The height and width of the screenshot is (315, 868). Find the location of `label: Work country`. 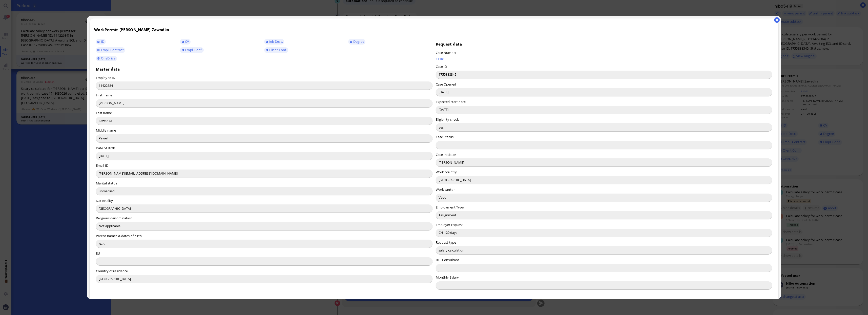

label: Work country is located at coordinates (446, 172).